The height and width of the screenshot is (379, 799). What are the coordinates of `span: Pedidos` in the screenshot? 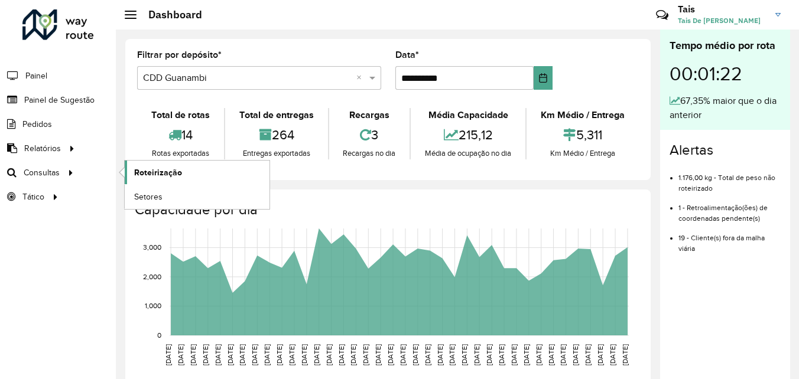 It's located at (37, 124).